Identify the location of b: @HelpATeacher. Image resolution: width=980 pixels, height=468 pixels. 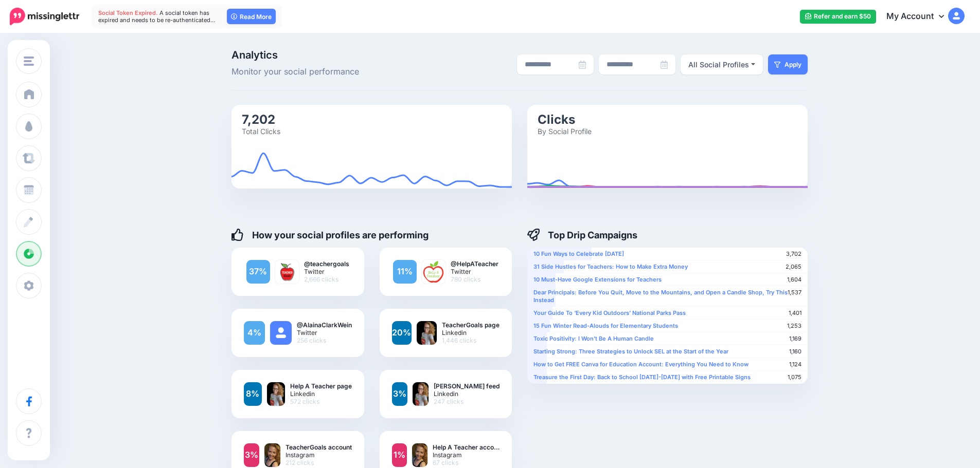
(474, 264).